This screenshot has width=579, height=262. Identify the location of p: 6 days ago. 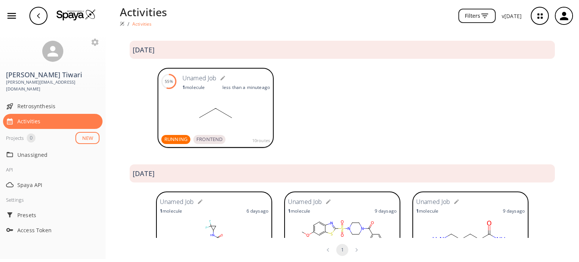
(257, 211).